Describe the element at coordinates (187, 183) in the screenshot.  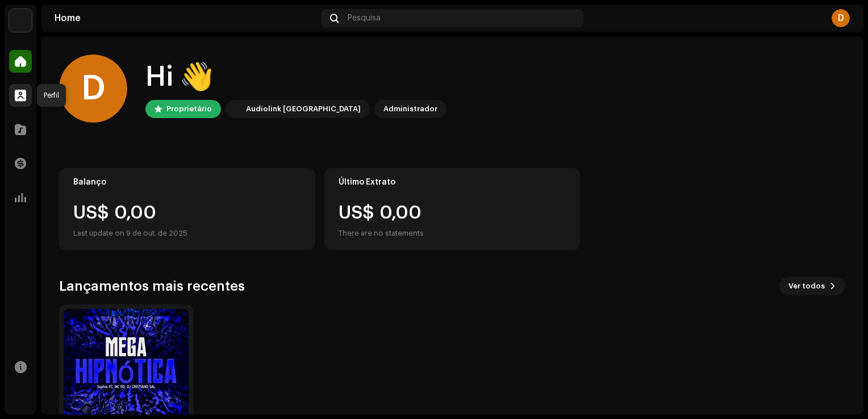
I see `div: Balanço` at that location.